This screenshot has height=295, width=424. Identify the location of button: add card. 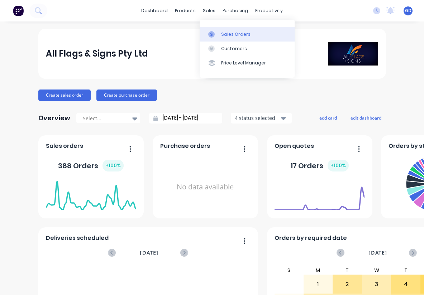
(328, 118).